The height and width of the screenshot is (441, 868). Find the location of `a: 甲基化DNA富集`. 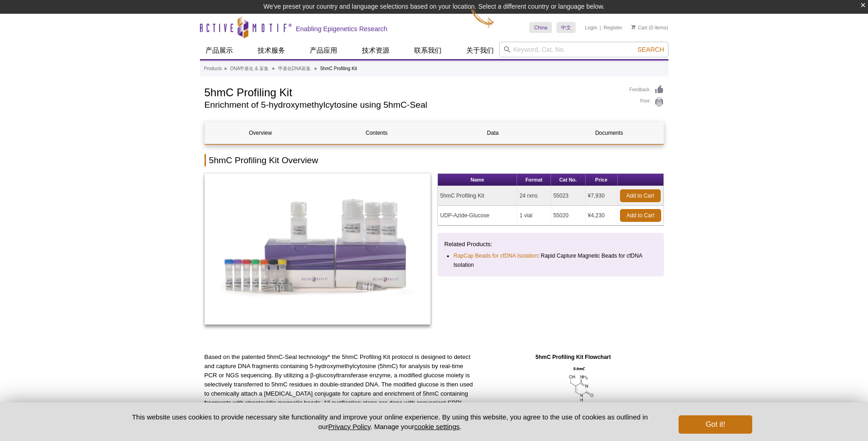

a: 甲基化DNA富集 is located at coordinates (294, 69).